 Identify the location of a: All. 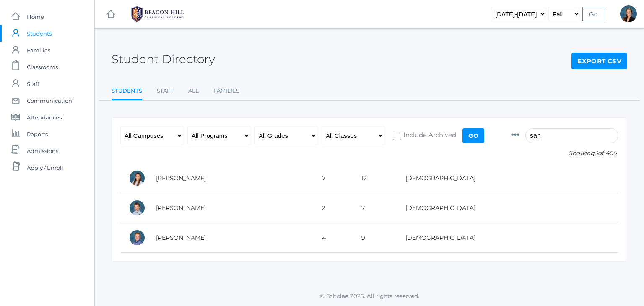
(193, 91).